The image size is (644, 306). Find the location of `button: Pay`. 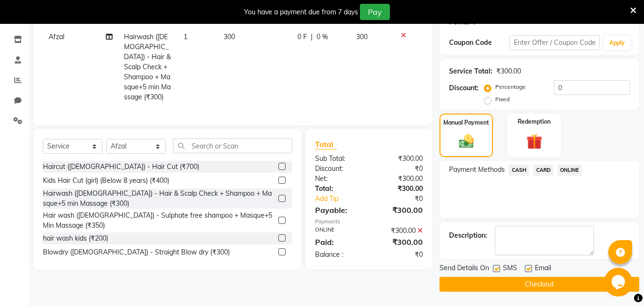

button: Pay is located at coordinates (375, 12).